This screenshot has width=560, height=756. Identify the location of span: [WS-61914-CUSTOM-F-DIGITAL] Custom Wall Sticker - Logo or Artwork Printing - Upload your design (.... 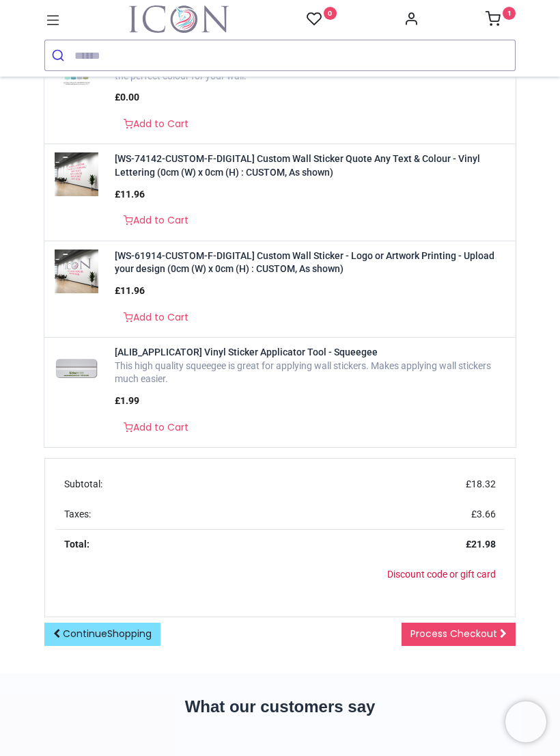
(304, 262).